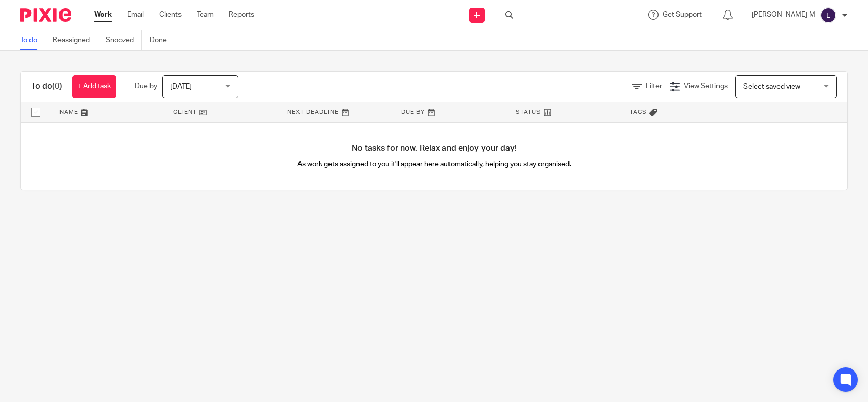  I want to click on a: Reports, so click(241, 15).